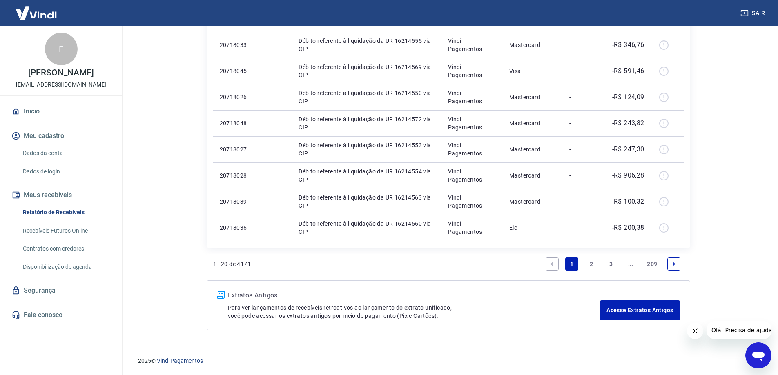 This screenshot has width=778, height=375. I want to click on a: Next page, so click(674, 264).